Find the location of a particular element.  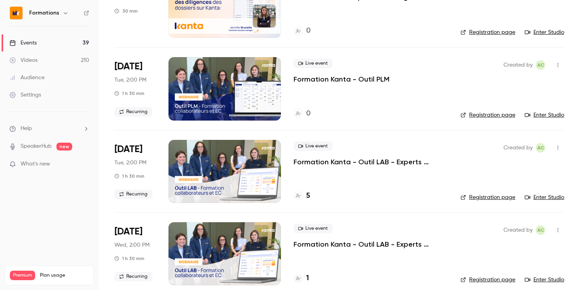

a: Formation Kanta - Outil PLM is located at coordinates (341, 79).